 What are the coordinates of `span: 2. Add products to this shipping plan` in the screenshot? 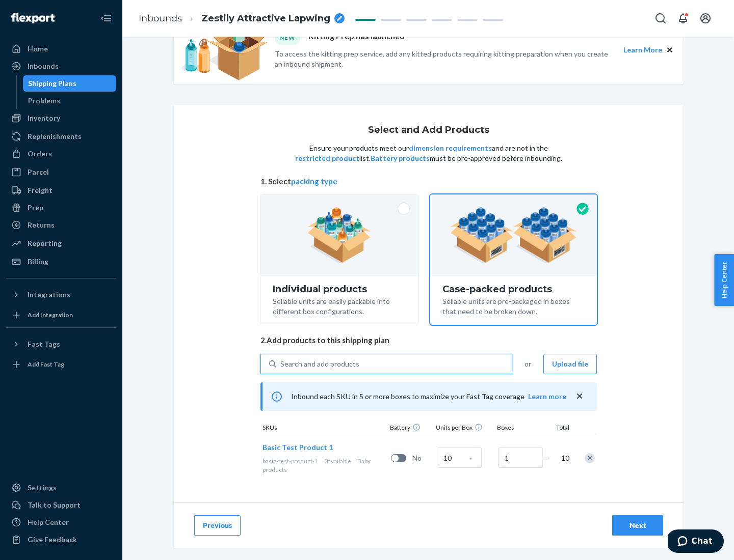 It's located at (429, 340).